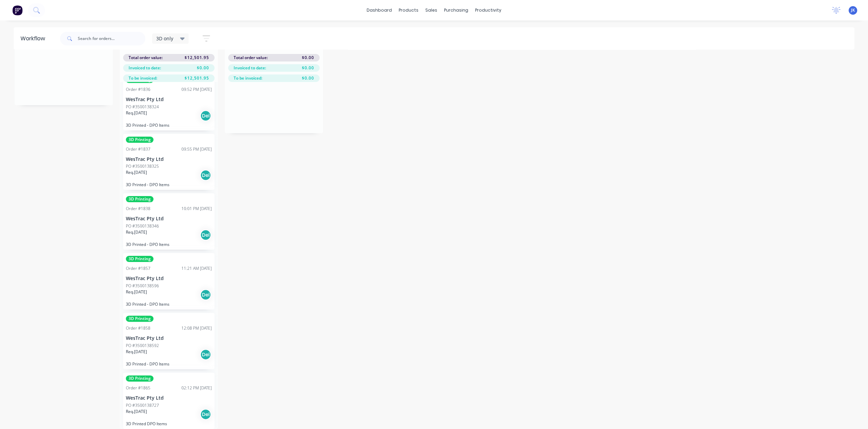  What do you see at coordinates (457, 11) in the screenshot?
I see `div: purchasing` at bounding box center [457, 11].